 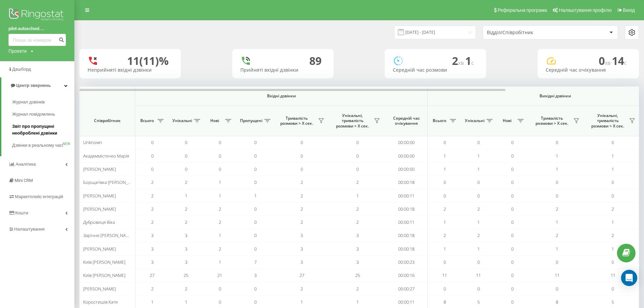 I want to click on span: 27, so click(x=302, y=275).